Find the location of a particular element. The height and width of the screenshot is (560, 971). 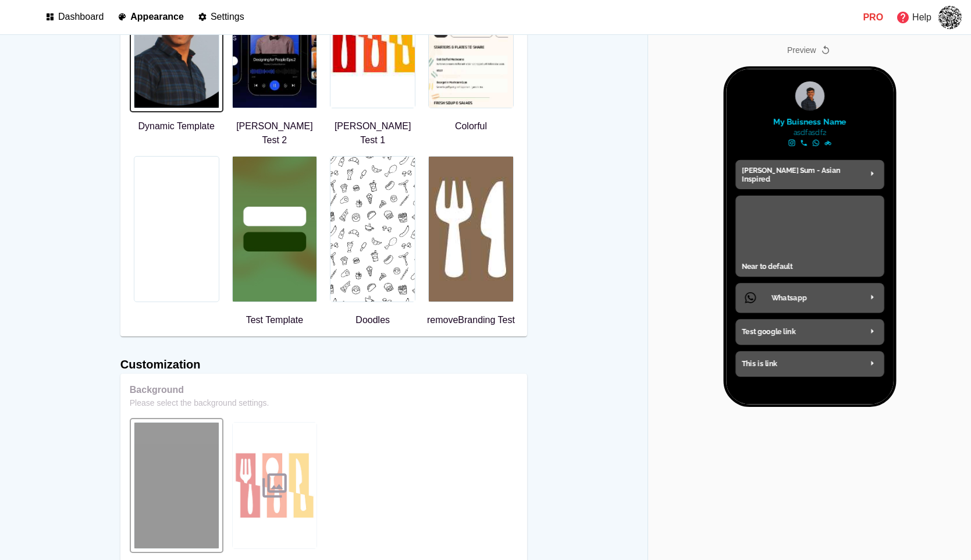

p: Settings is located at coordinates (228, 17).